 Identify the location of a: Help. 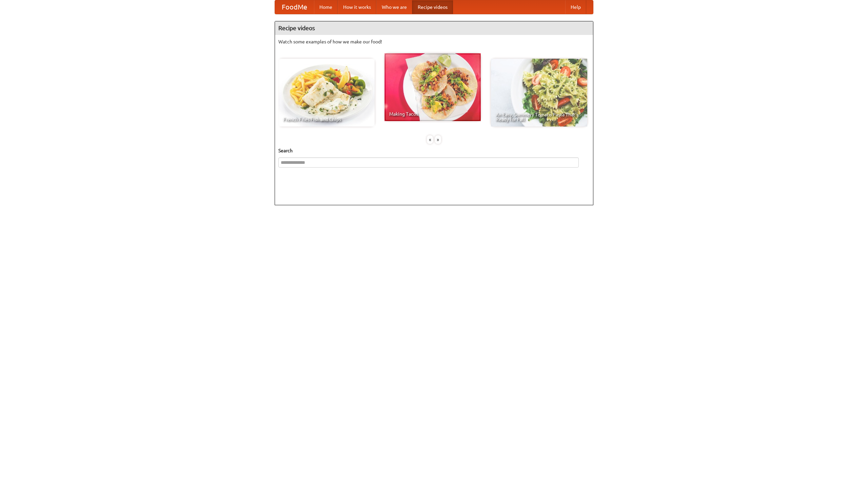
(576, 7).